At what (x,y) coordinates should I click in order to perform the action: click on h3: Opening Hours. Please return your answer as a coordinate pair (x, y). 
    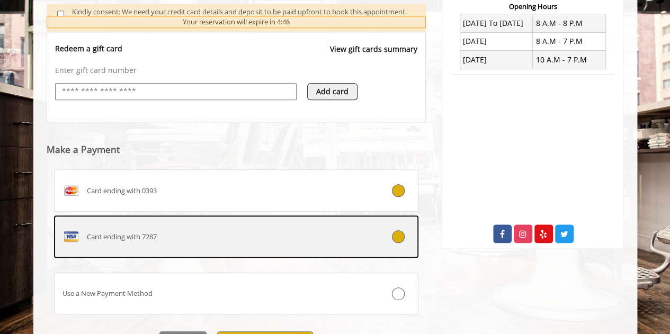
    Looking at the image, I should click on (533, 6).